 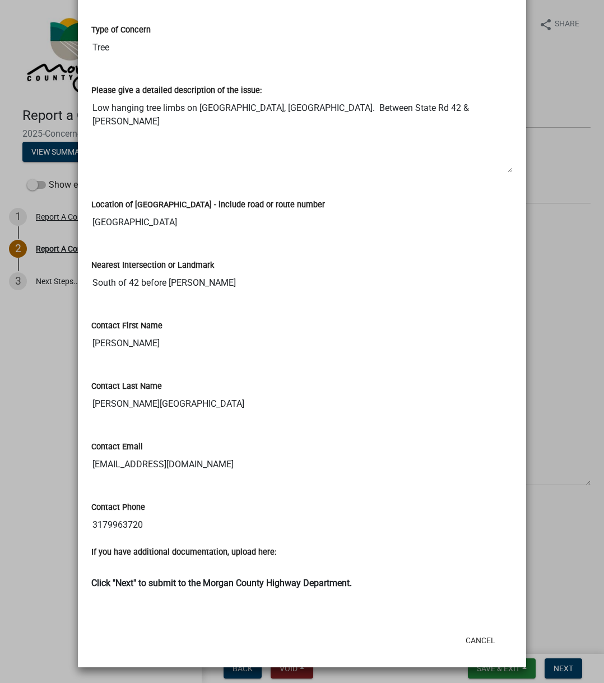 I want to click on label: If you have additional documentation, upload here:, so click(x=184, y=553).